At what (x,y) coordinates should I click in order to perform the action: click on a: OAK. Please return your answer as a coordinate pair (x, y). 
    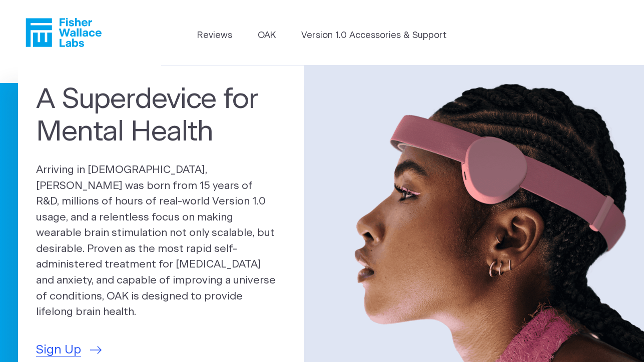
    Looking at the image, I should click on (267, 36).